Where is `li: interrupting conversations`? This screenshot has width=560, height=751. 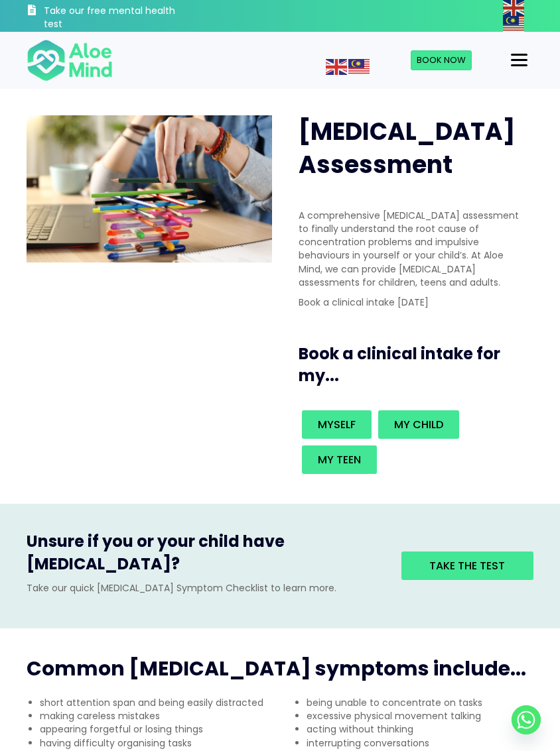
li: interrupting conversations is located at coordinates (426, 743).